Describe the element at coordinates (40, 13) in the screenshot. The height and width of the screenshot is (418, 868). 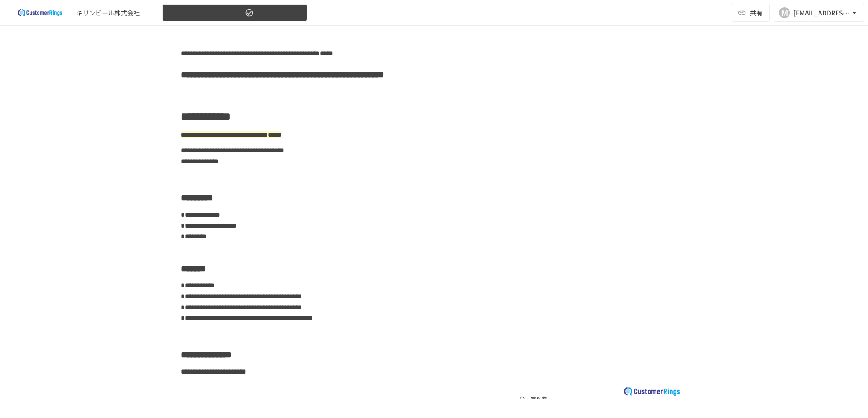
I see `img: 2eEvPB0nRDFhy0583kMjGN2Zv6C2P7ZKCFl8C3CzR0M` at that location.